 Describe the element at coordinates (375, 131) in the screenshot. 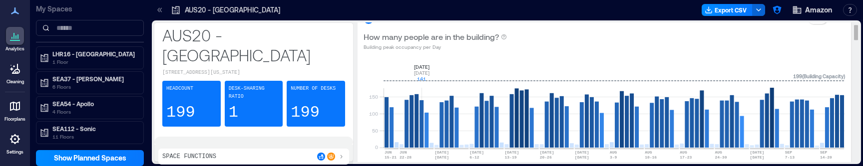

I see `tspan: 50` at that location.